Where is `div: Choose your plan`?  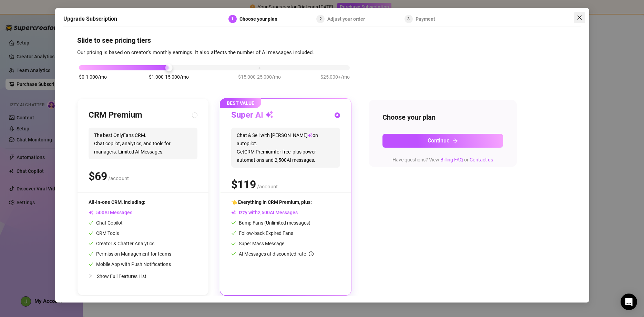 div: Choose your plan is located at coordinates (261, 19).